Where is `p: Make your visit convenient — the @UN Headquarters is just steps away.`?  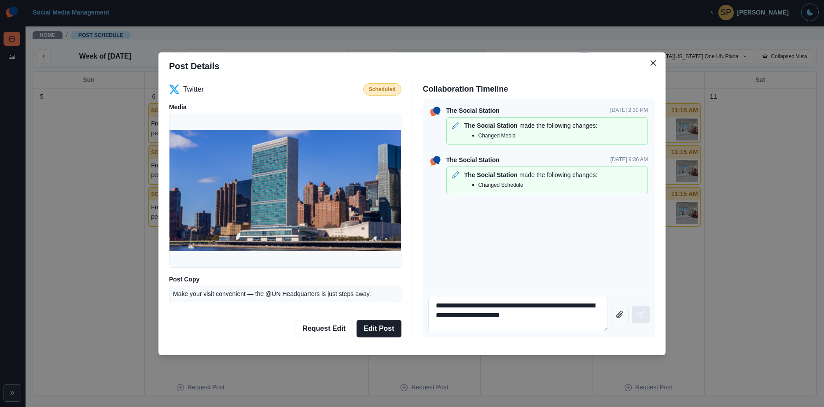
p: Make your visit convenient — the @UN Headquarters is just steps away. is located at coordinates (272, 294).